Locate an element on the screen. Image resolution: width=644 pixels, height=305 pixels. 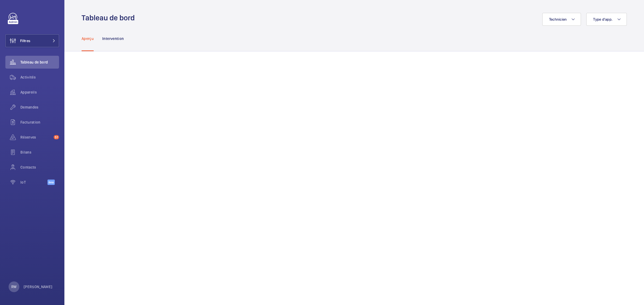
p: Aperçu is located at coordinates (87, 39).